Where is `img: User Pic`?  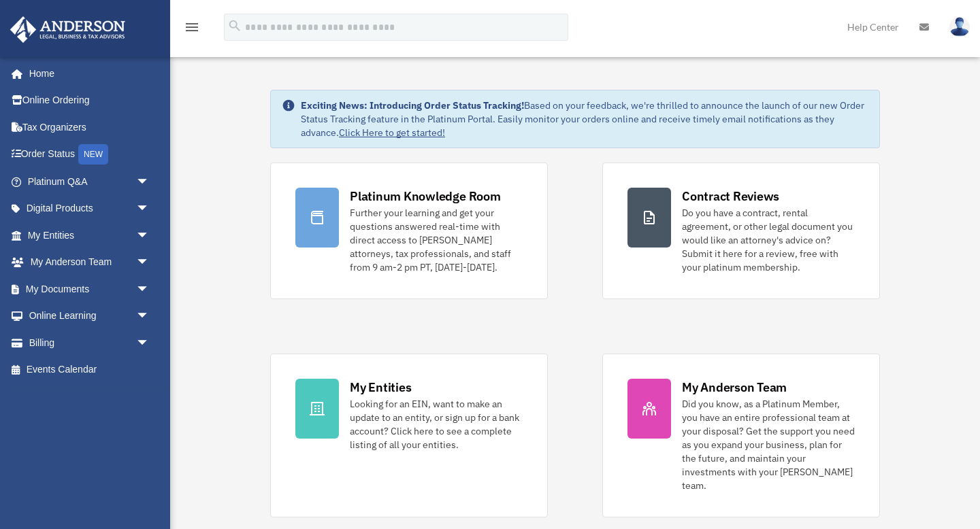 img: User Pic is located at coordinates (959, 27).